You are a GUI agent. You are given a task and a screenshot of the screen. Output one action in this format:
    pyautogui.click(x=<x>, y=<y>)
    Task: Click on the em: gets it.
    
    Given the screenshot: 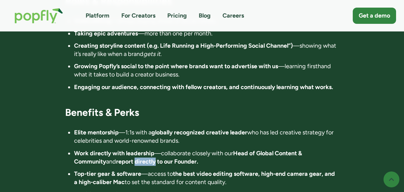 What is the action you would take?
    pyautogui.click(x=152, y=54)
    